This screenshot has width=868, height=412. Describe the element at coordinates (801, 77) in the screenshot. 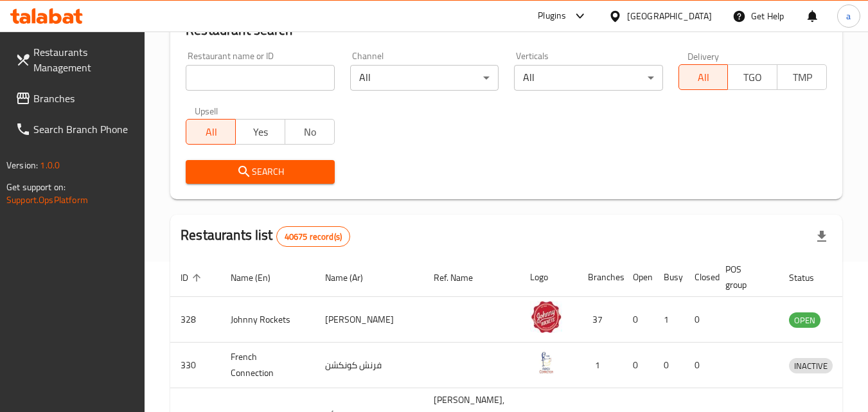

I see `span: TMP` at that location.